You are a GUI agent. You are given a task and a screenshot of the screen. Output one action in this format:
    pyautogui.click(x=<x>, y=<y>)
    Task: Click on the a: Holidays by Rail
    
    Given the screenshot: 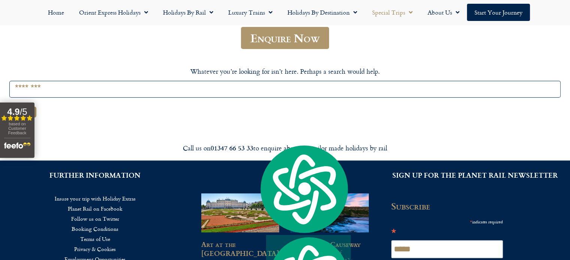 What is the action you would take?
    pyautogui.click(x=188, y=12)
    